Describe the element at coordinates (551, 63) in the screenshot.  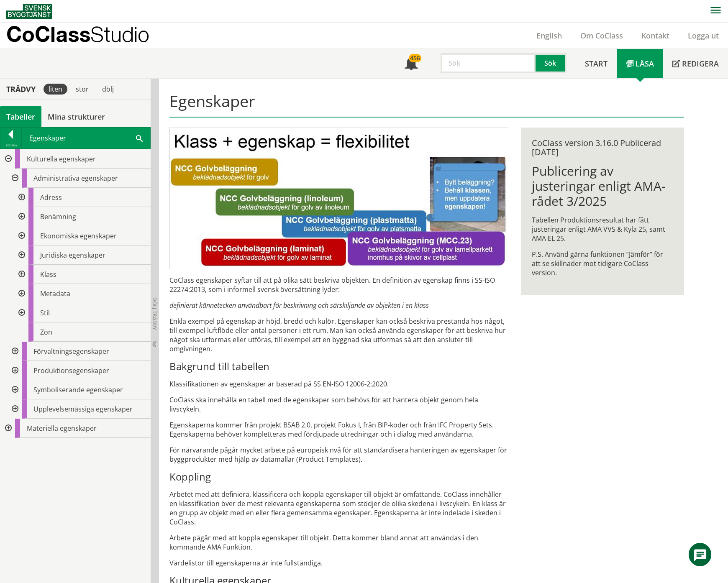
I see `button: Sök` at that location.